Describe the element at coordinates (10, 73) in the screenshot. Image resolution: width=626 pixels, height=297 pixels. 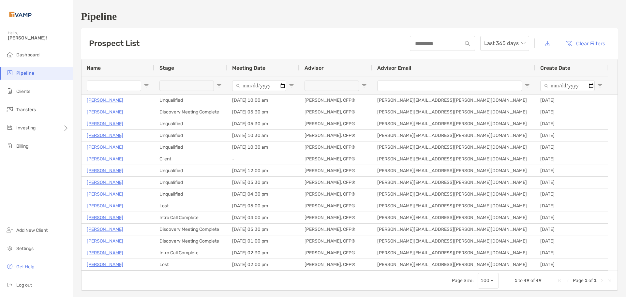
I see `img: pipeline icon` at that location.